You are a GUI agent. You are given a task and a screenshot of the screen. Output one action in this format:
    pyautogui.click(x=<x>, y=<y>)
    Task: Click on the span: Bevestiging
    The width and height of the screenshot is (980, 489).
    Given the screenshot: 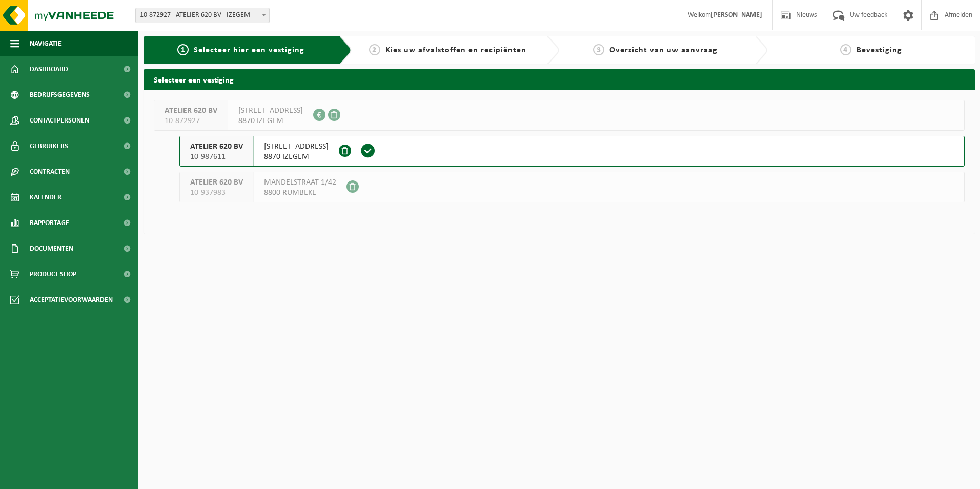 What is the action you would take?
    pyautogui.click(x=879, y=50)
    